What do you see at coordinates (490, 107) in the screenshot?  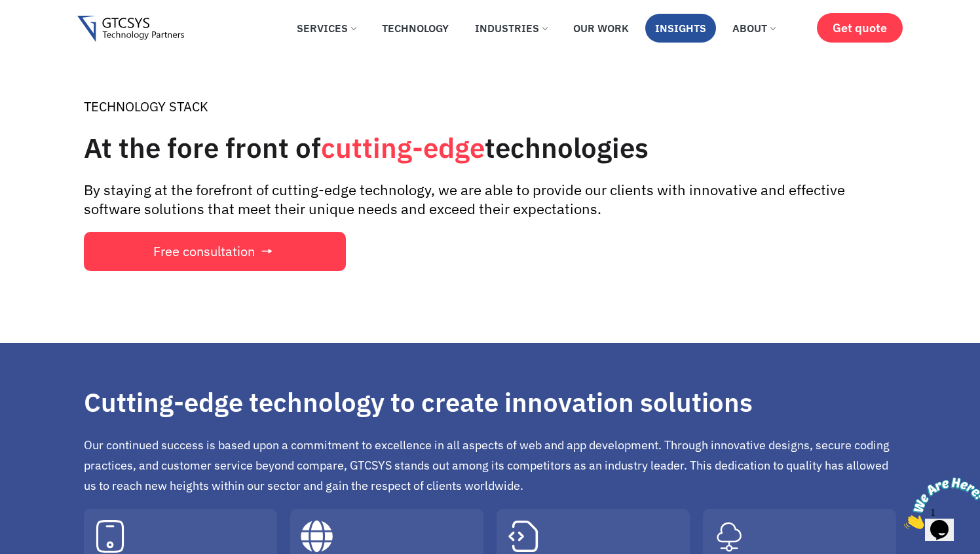 I see `div: TECHNOLOGY STACK` at bounding box center [490, 107].